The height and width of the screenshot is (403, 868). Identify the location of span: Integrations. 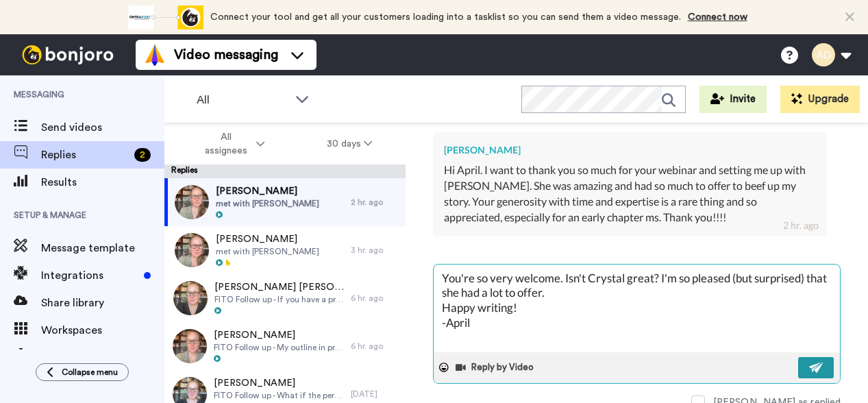
(90, 275).